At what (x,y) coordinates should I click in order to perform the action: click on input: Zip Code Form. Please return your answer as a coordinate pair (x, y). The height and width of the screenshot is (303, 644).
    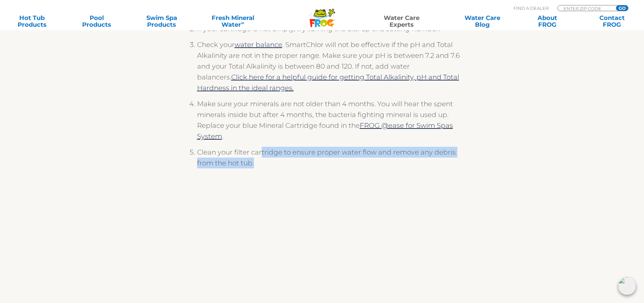
    Looking at the image, I should click on (585, 8).